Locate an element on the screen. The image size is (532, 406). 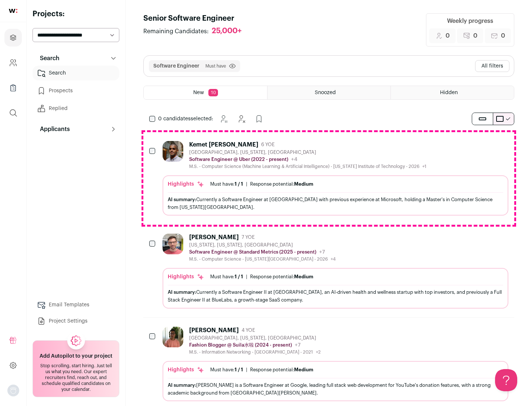
span: 10 is located at coordinates (213, 92).